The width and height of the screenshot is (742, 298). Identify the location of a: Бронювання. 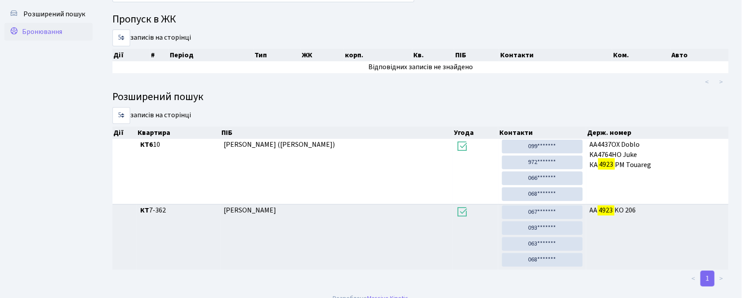
(49, 32).